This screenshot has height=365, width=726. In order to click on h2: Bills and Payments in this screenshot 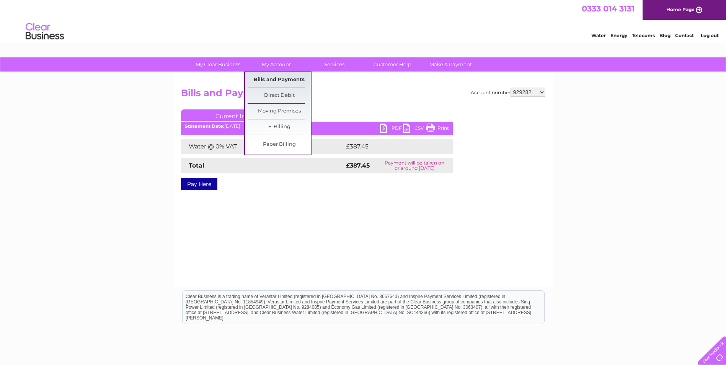, I will do `click(363, 95)`.